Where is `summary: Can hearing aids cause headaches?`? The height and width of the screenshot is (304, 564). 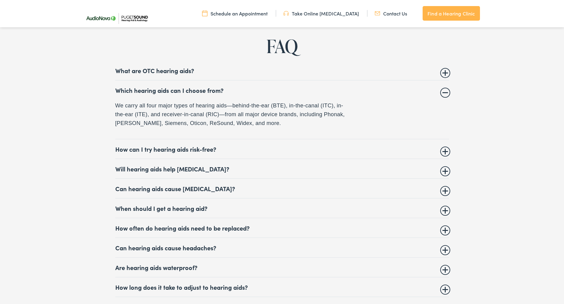
summary: Can hearing aids cause headaches? is located at coordinates (282, 248).